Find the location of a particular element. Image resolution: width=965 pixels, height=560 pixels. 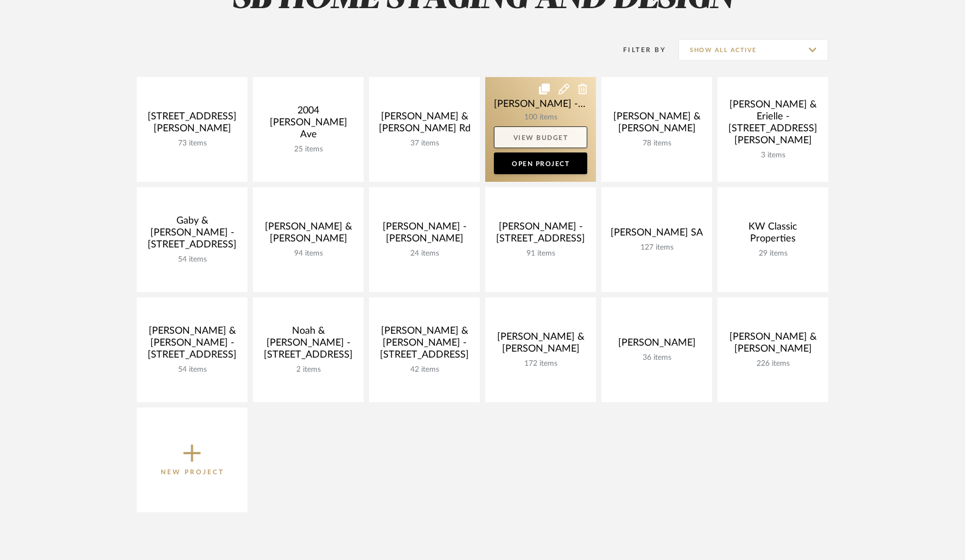

div: 24 items is located at coordinates (425, 254).